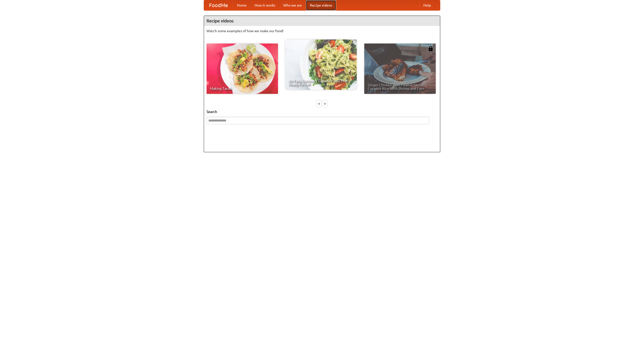  I want to click on a: How it works, so click(265, 5).